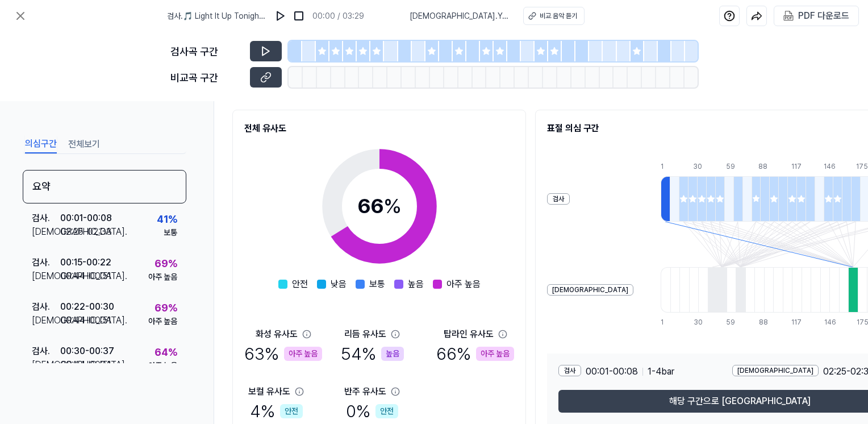 Image resolution: width=868 pixels, height=424 pixels. Describe the element at coordinates (365, 392) in the screenshot. I see `div: 반주 유사도` at that location.